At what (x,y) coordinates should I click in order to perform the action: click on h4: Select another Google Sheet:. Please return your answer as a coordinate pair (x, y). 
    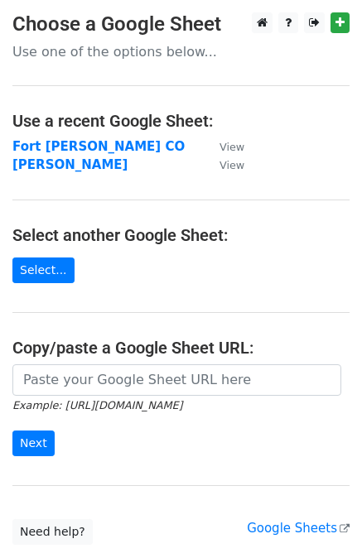
    Looking at the image, I should click on (180, 235).